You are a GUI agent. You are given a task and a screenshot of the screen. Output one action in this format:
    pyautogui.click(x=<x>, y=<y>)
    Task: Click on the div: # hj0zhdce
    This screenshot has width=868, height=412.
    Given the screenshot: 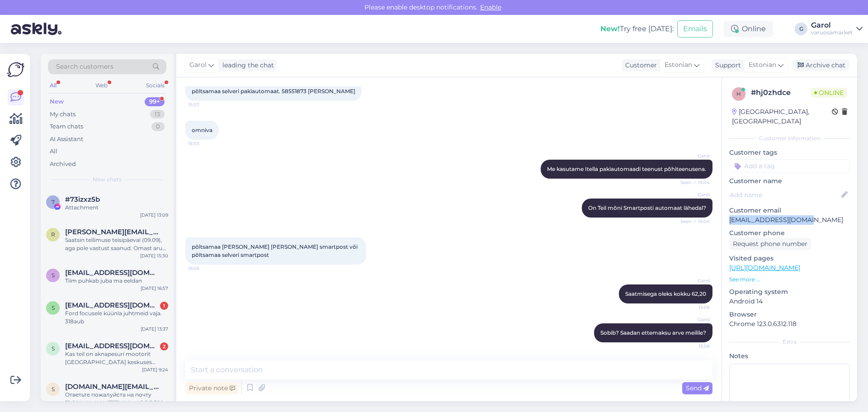 What is the action you would take?
    pyautogui.click(x=780, y=93)
    